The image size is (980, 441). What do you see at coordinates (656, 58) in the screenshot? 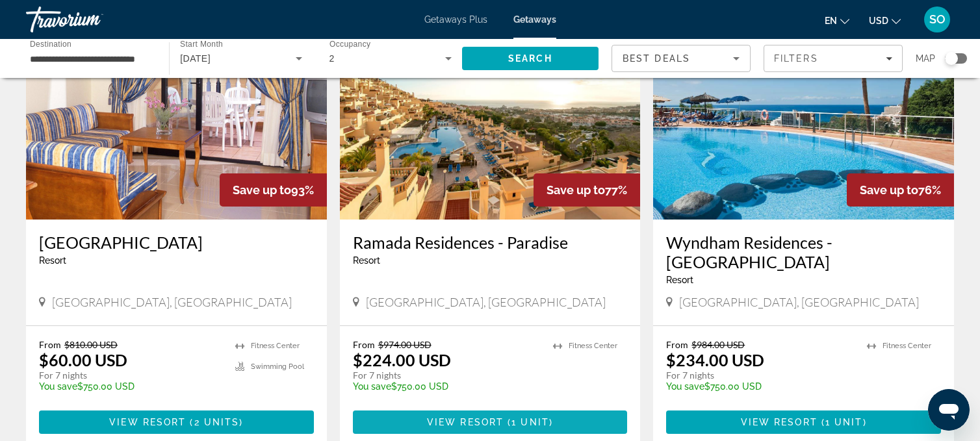
I see `span: Best Deals` at bounding box center [656, 58].